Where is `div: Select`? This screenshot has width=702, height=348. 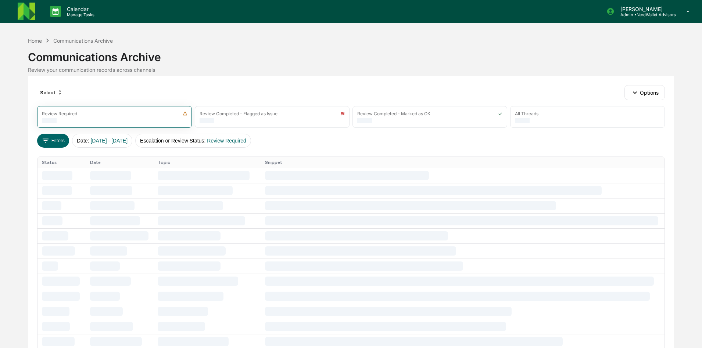
div: Select is located at coordinates (51, 92).